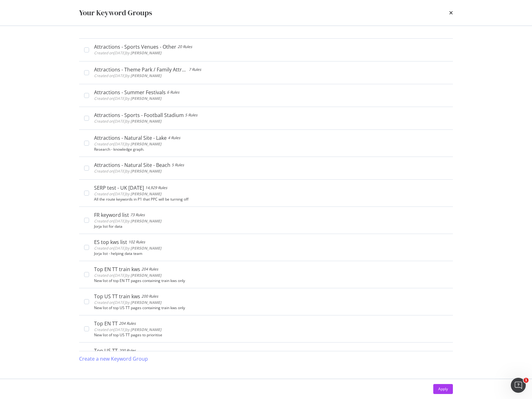 This screenshot has height=399, width=532. I want to click on span: 1, so click(526, 380).